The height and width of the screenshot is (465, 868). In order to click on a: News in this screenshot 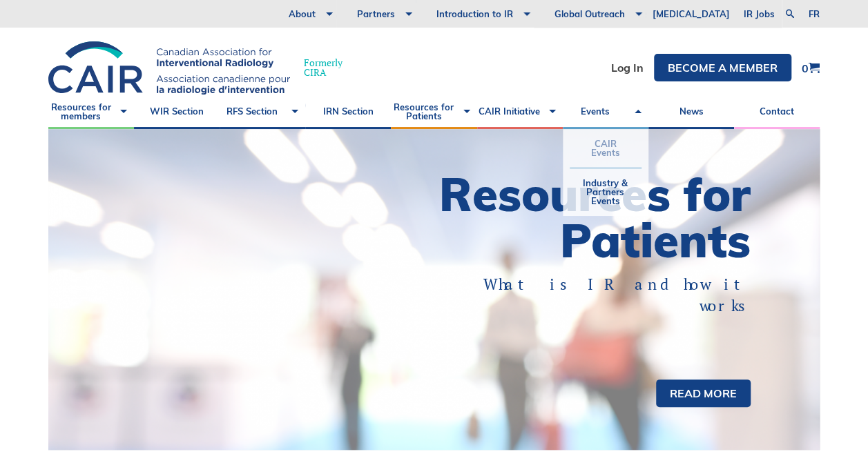, I will do `click(691, 112)`.